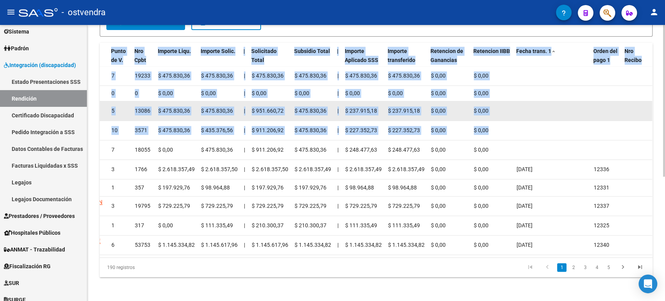 This screenshot has width=665, height=301. Describe the element at coordinates (11, 283) in the screenshot. I see `span: SUR` at that location.